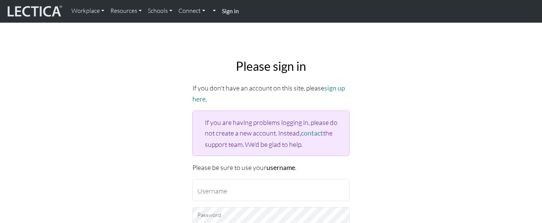  I want to click on img: lecticalive, so click(34, 11).